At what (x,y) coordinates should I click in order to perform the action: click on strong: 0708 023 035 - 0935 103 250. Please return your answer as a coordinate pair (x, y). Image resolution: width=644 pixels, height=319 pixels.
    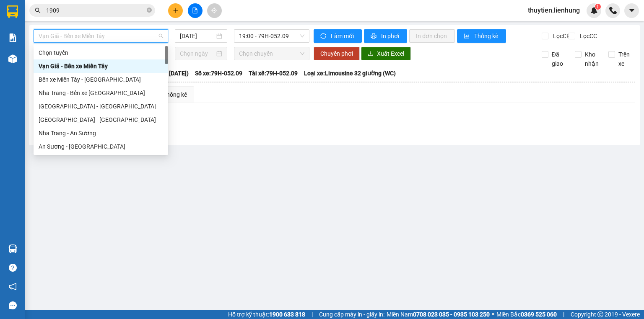
    Looking at the image, I should click on (451, 315).